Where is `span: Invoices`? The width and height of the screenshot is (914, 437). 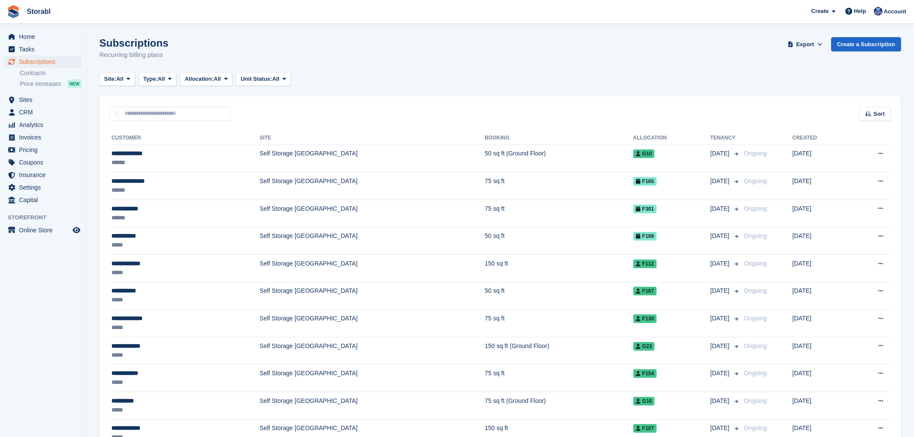
span: Invoices is located at coordinates (45, 137).